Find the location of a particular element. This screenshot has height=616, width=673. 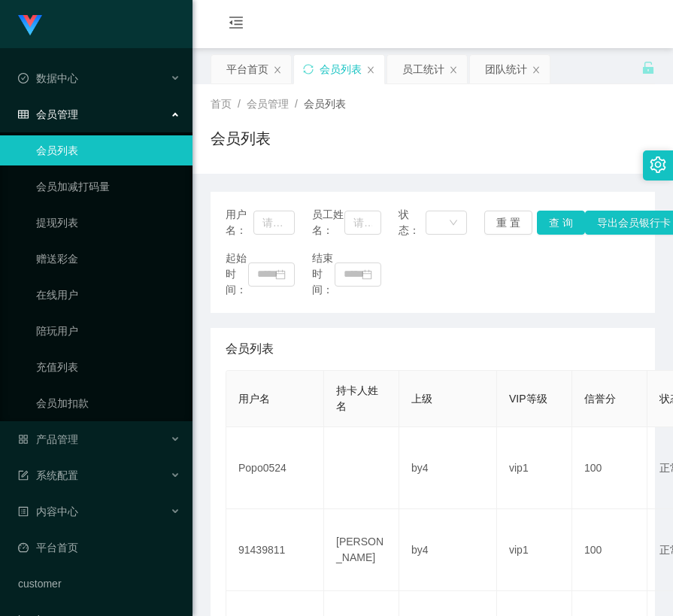

span: 员工姓名： is located at coordinates (328, 222).